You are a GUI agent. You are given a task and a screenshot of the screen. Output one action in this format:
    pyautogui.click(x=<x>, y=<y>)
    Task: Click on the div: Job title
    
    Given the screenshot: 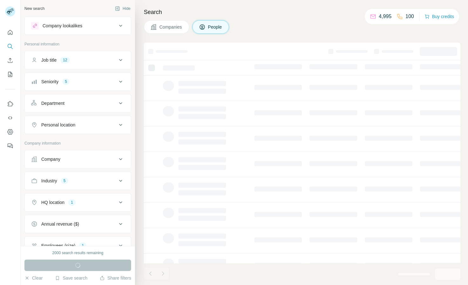 What is the action you would take?
    pyautogui.click(x=49, y=60)
    